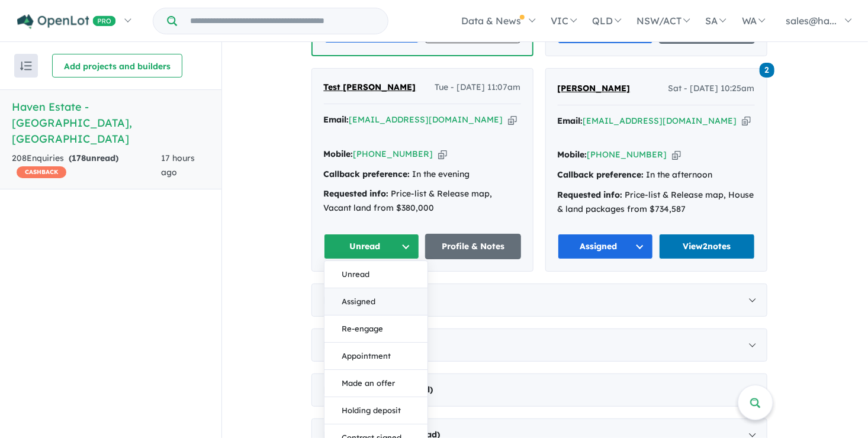 The width and height of the screenshot is (868, 438). What do you see at coordinates (767, 70) in the screenshot?
I see `span: 2` at bounding box center [767, 70].